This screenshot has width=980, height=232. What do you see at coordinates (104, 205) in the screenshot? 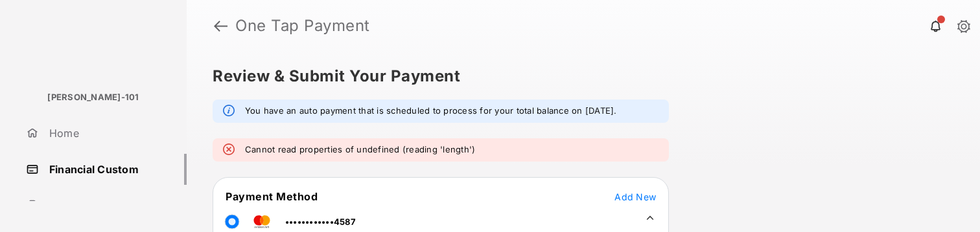
I see `a: Housing Agreement Details` at bounding box center [104, 205].